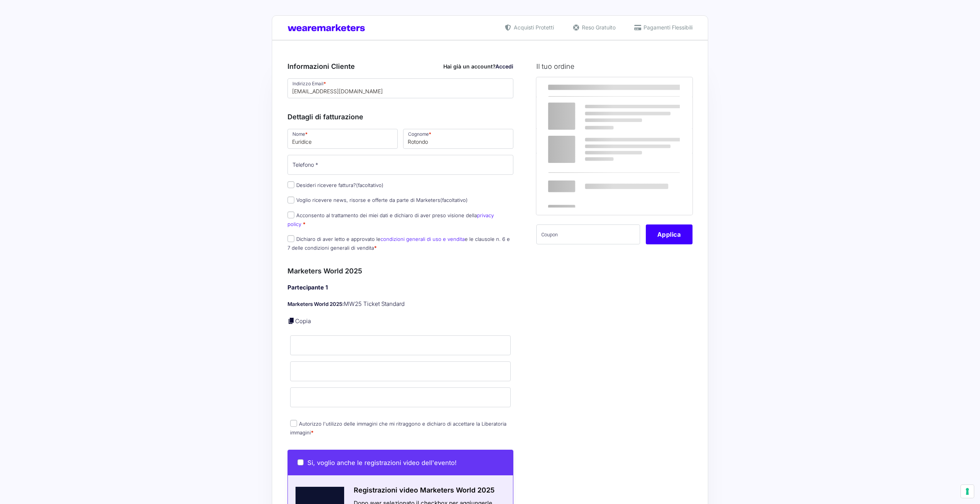 The width and height of the screenshot is (980, 504). What do you see at coordinates (400, 271) in the screenshot?
I see `h3: Marketers World 2025` at bounding box center [400, 271].